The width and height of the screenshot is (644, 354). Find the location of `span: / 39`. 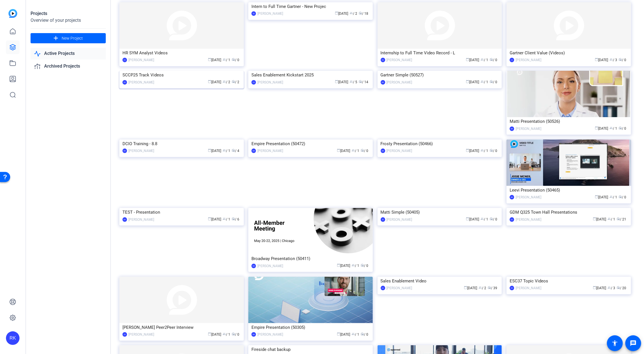

span: / 39 is located at coordinates (492, 288).